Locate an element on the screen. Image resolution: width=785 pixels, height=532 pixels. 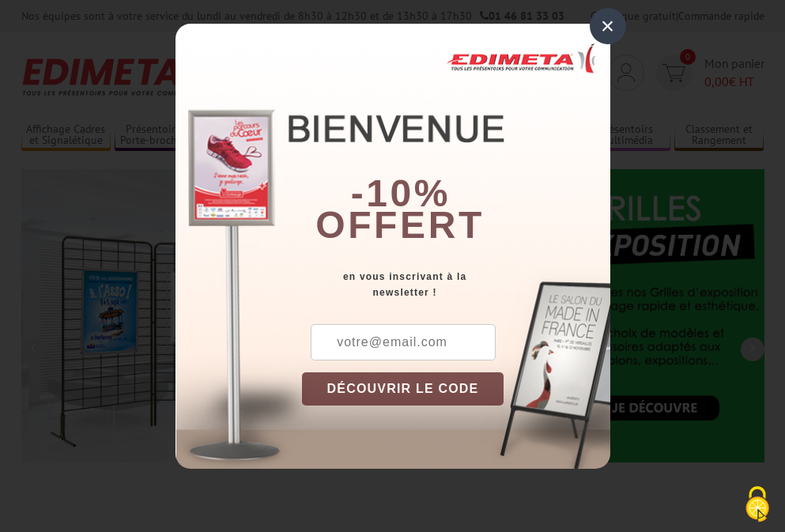
font: offert is located at coordinates (400, 225).